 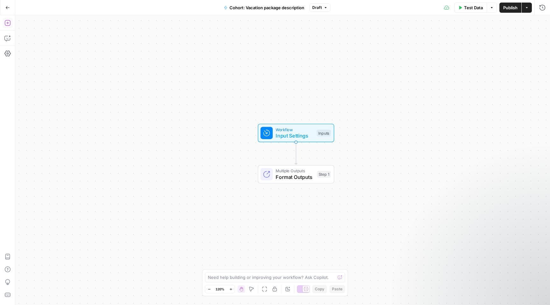 What do you see at coordinates (264, 8) in the screenshot?
I see `button: Cohort: Vacation package description` at bounding box center [264, 8].